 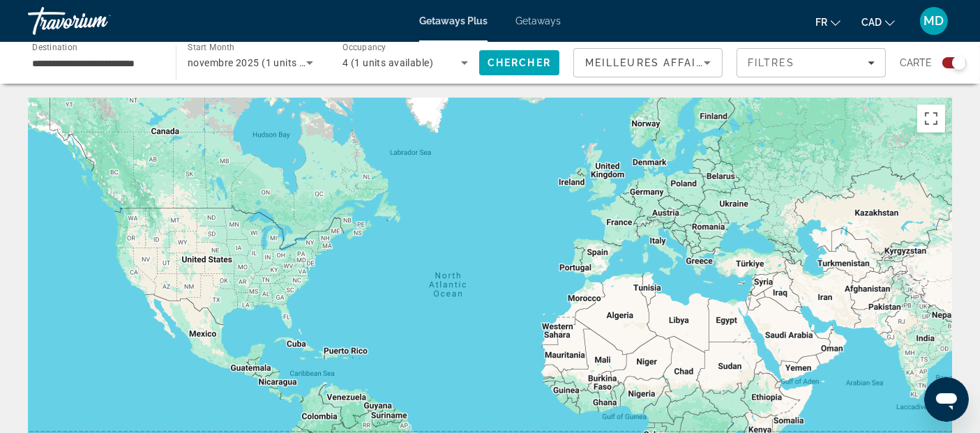 What do you see at coordinates (537, 21) in the screenshot?
I see `span: Getaways` at bounding box center [537, 21].